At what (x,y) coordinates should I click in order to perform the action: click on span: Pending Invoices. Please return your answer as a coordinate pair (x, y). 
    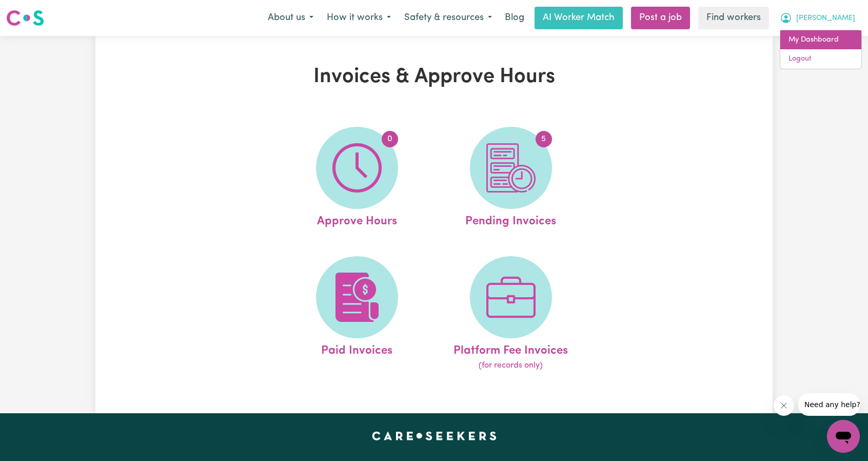
    Looking at the image, I should click on (510, 220).